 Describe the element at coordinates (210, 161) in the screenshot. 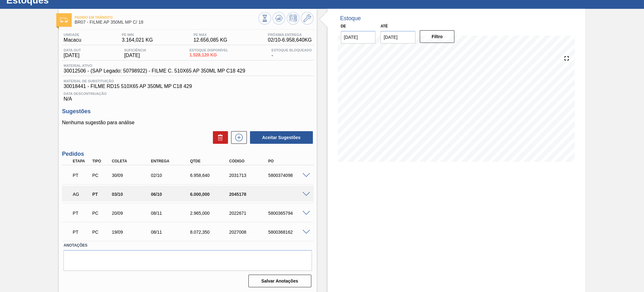

I see `div: Qtde` at that location.